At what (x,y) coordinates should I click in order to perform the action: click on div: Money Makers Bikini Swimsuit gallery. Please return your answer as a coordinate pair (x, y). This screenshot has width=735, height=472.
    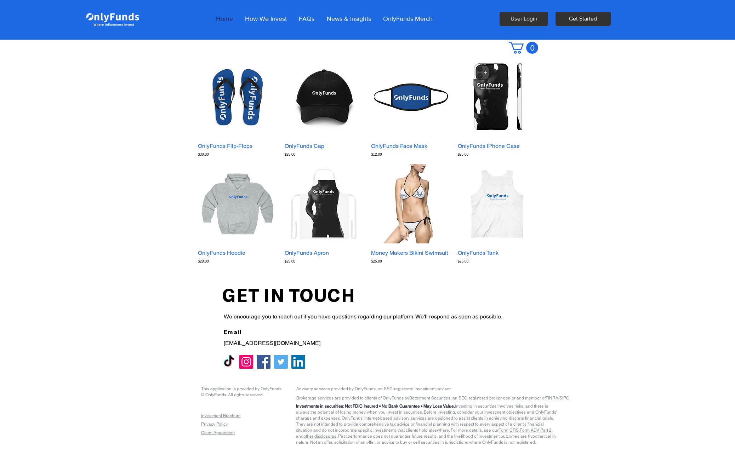
    Looking at the image, I should click on (411, 214).